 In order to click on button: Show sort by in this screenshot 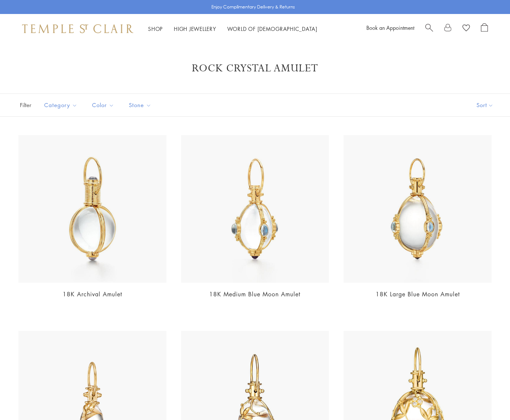, I will do `click(485, 105)`.